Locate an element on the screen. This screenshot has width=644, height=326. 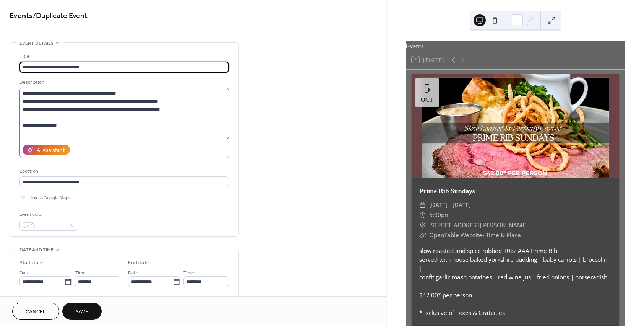
button: Cancel is located at coordinates (36, 311).